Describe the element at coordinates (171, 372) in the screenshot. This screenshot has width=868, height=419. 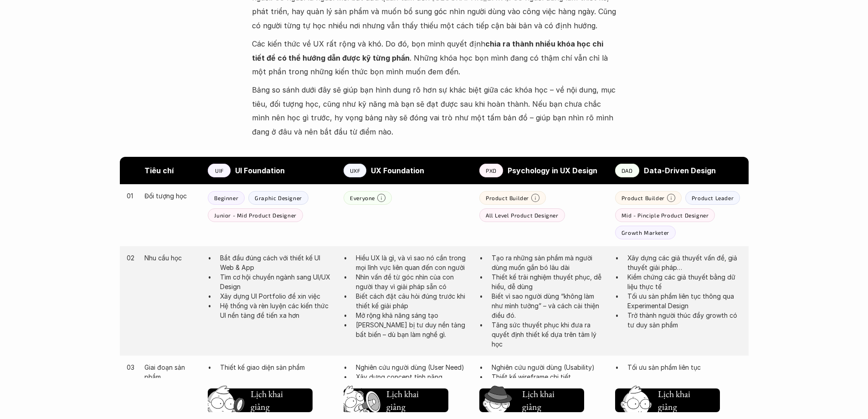
I see `p: Giai đoạn sản phẩm` at that location.